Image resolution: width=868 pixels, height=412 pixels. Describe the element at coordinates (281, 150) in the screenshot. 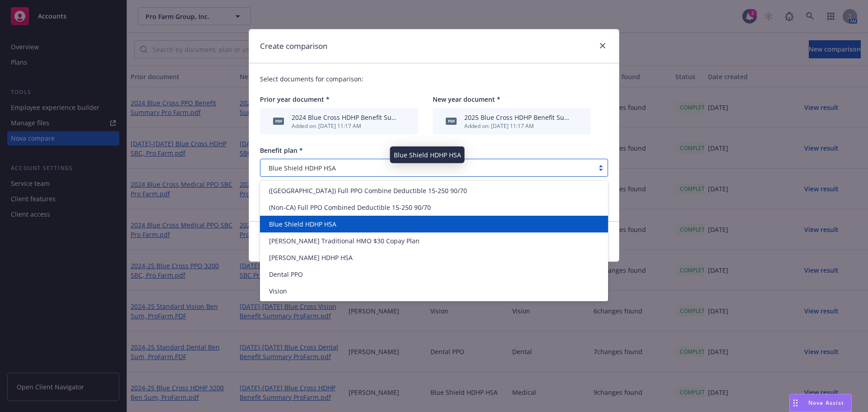

I see `span: Benefit plan *` at that location.